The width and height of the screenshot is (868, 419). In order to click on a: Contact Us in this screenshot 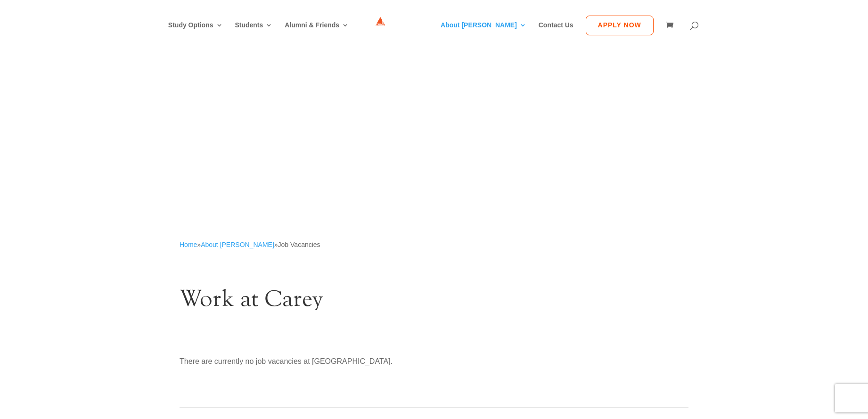, I will do `click(556, 32)`.